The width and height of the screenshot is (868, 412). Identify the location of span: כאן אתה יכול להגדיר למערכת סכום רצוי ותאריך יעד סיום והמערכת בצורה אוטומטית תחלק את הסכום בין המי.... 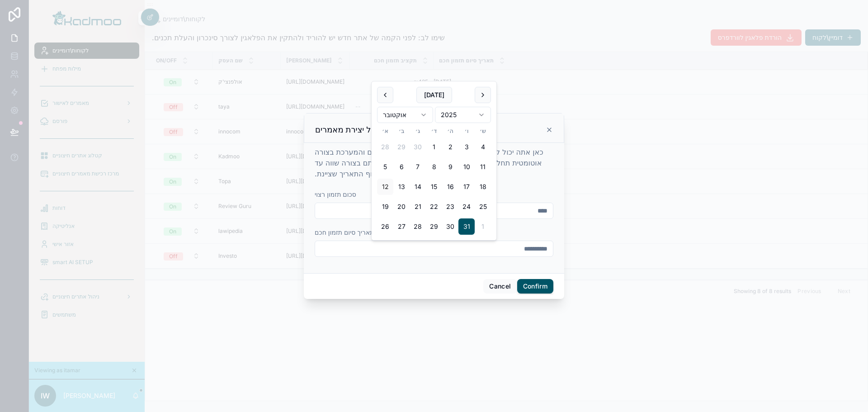
(429, 163).